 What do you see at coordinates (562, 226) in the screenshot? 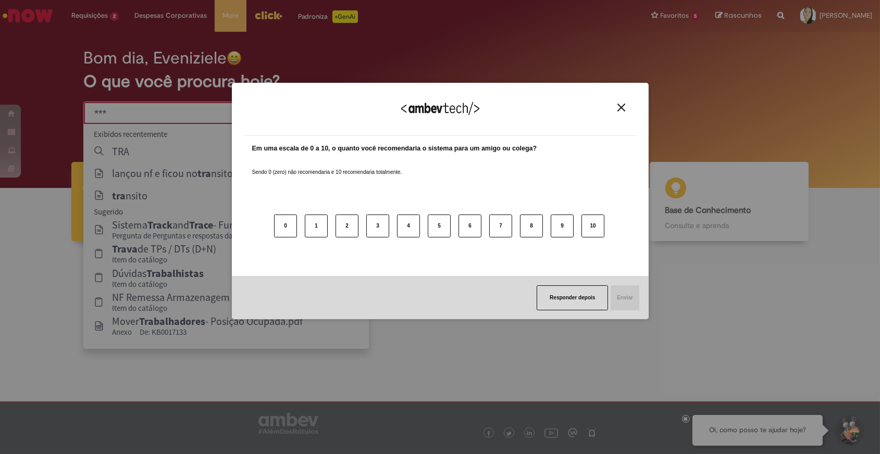
I see `button: 9` at bounding box center [562, 226].